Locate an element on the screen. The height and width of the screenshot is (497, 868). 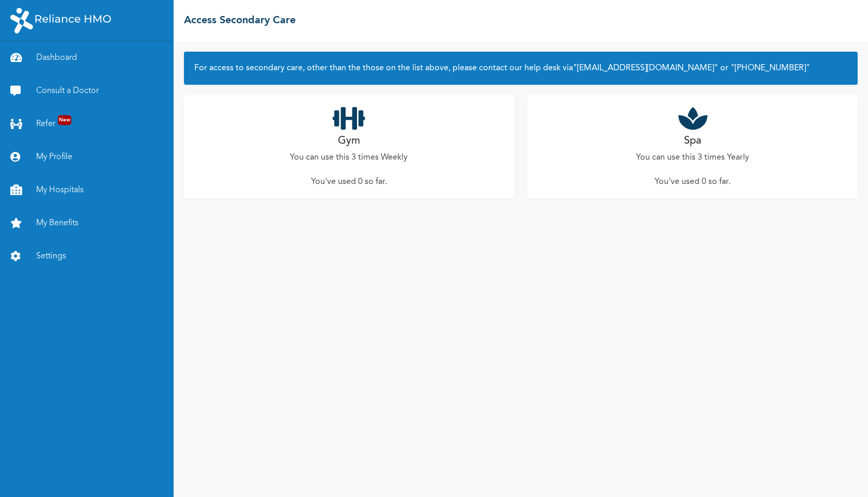
h2: Access Secondary Care is located at coordinates (240, 21).